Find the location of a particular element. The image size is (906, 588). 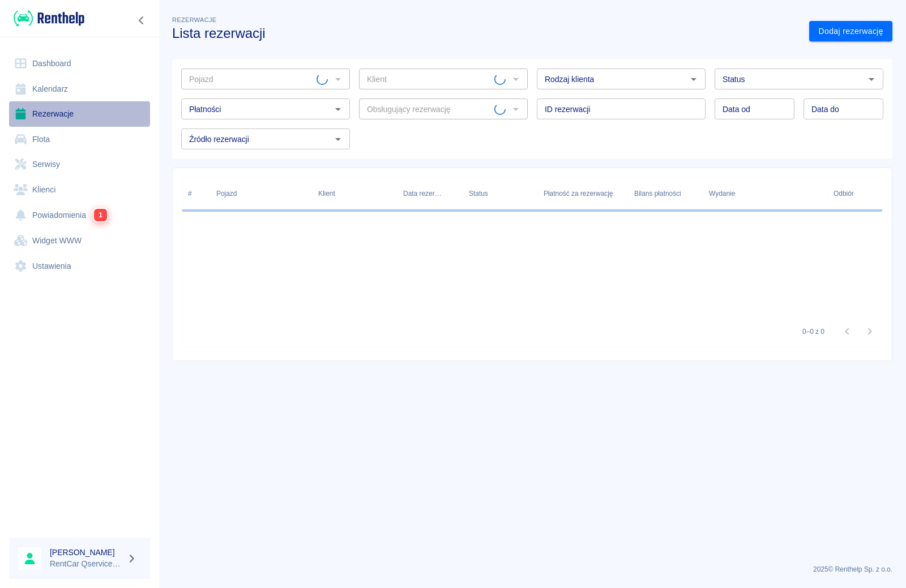

button: Zwiń nawigację is located at coordinates (142, 20).